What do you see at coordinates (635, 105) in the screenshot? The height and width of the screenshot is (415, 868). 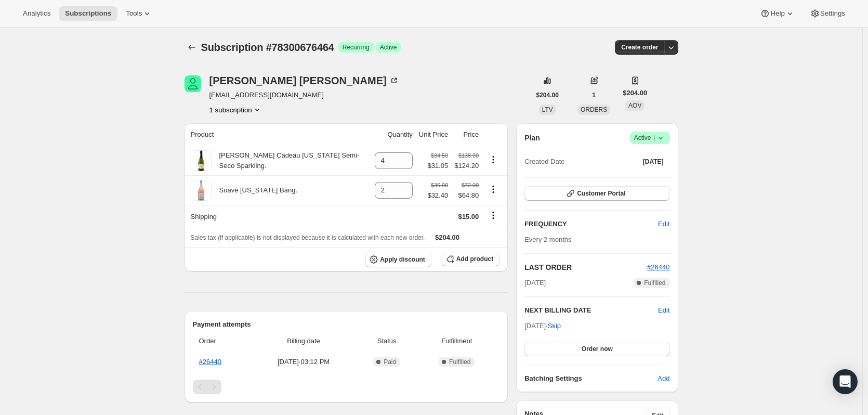 I see `span: AOV` at bounding box center [635, 105].